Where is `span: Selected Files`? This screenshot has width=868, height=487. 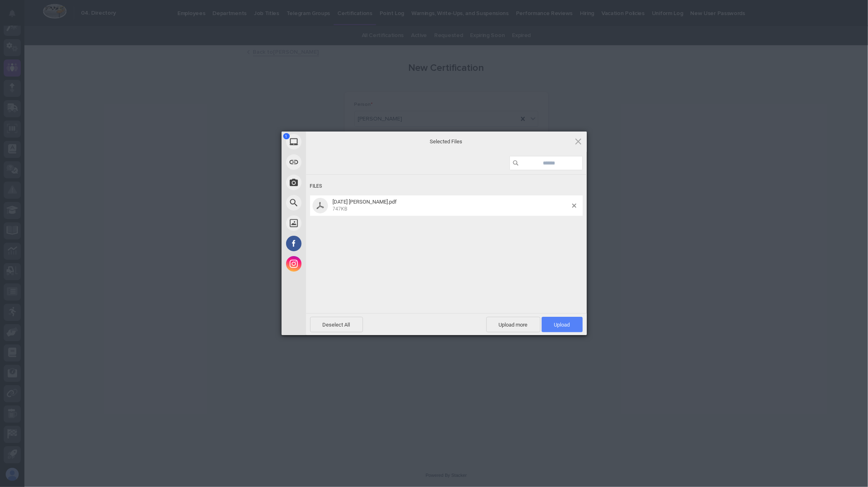
span: Selected Files is located at coordinates (446, 142).